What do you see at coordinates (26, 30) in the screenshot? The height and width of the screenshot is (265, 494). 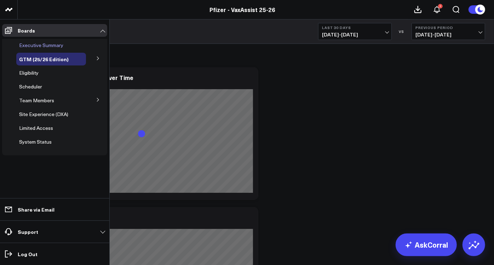 I see `p: Boards` at bounding box center [26, 30].